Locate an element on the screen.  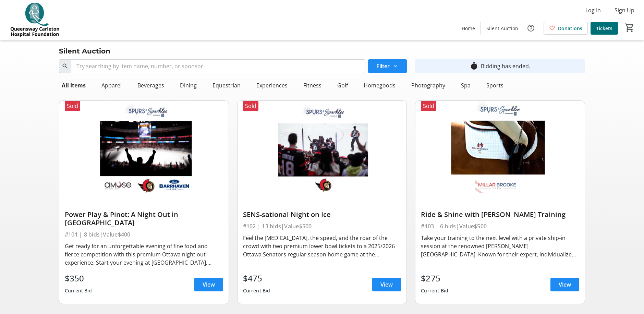
img: Power Play & Pinot: A Night Out in Ottawa is located at coordinates (144, 148).